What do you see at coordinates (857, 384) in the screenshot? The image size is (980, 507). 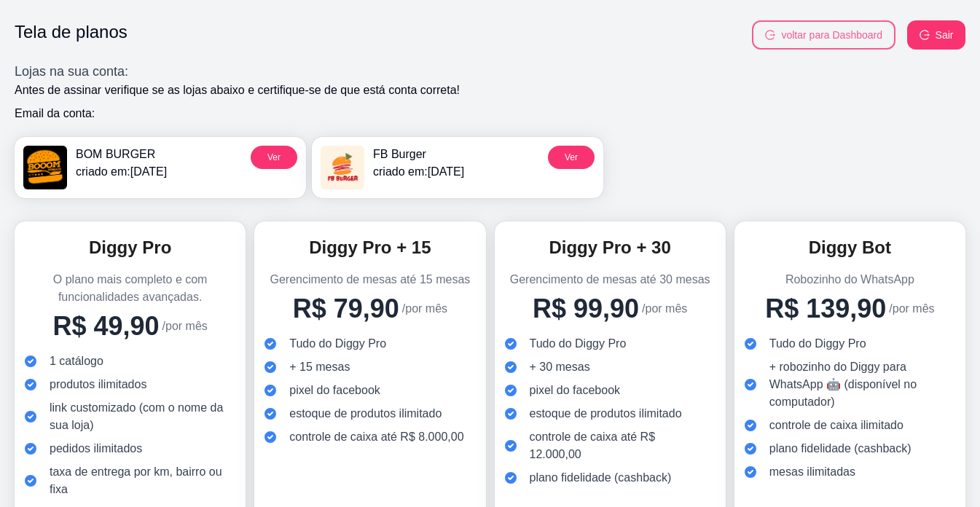 I see `span: + robozinho do Diggy para WhatsApp 🤖 (disponível no computador)` at bounding box center [857, 384].